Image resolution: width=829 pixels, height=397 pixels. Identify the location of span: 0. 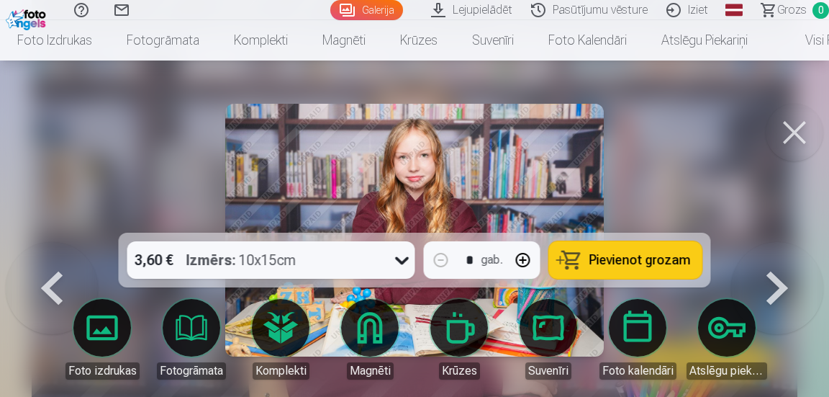
(821, 10).